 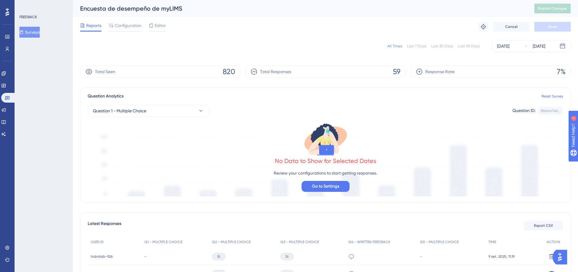 What do you see at coordinates (105, 72) in the screenshot?
I see `span: Total Seen` at bounding box center [105, 72].